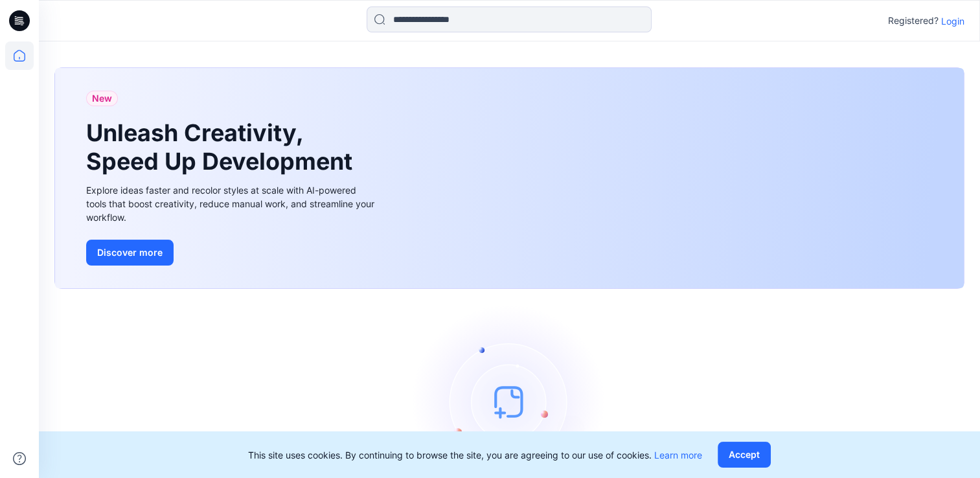 This screenshot has width=980, height=478. What do you see at coordinates (678, 454) in the screenshot?
I see `a: Learn more` at bounding box center [678, 454].